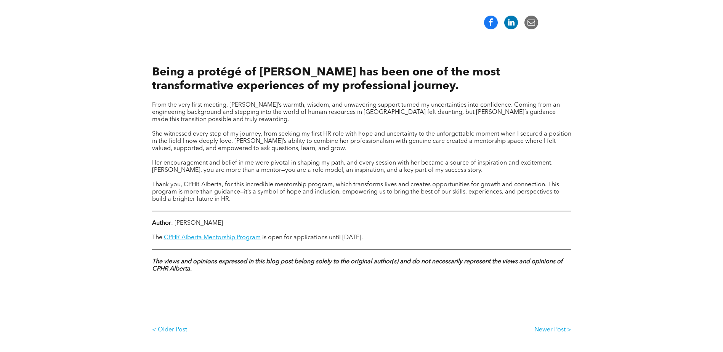 Image resolution: width=723 pixels, height=352 pixels. Describe the element at coordinates (356, 192) in the screenshot. I see `span: Thank you, CPHR Alberta, for this incredible mentorship program, which transforms lives and creat...` at that location.